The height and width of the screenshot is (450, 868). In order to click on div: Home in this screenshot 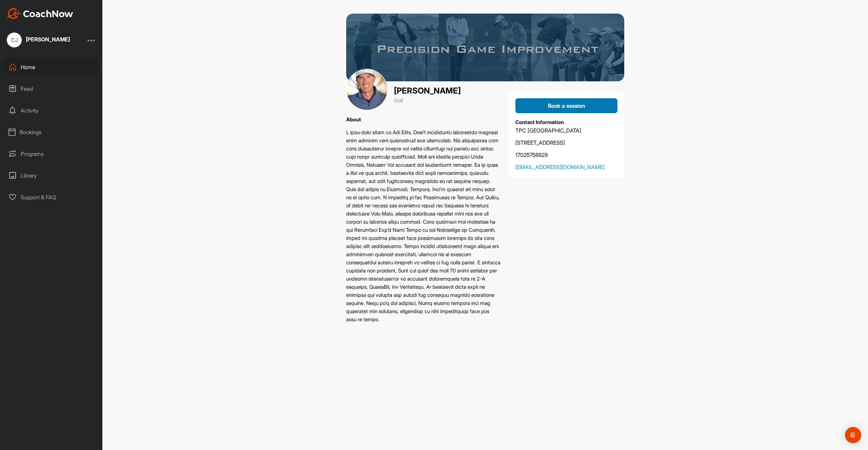, I will do `click(52, 67)`.